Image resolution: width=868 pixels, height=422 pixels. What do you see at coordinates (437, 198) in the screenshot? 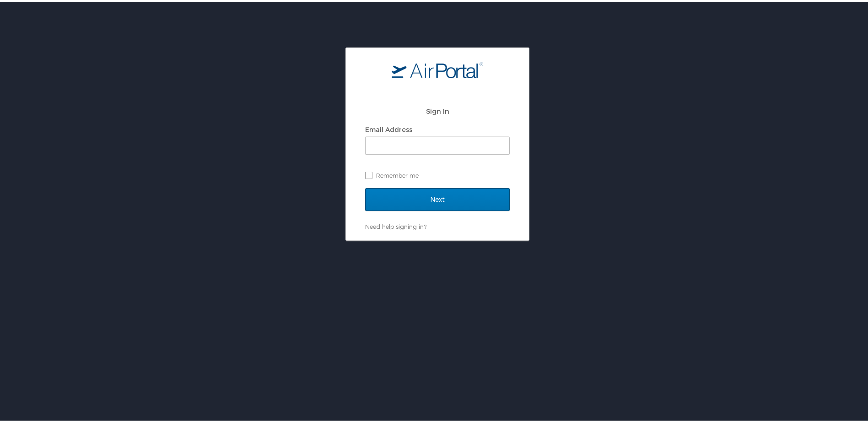
I see `input: Next` at bounding box center [437, 198].